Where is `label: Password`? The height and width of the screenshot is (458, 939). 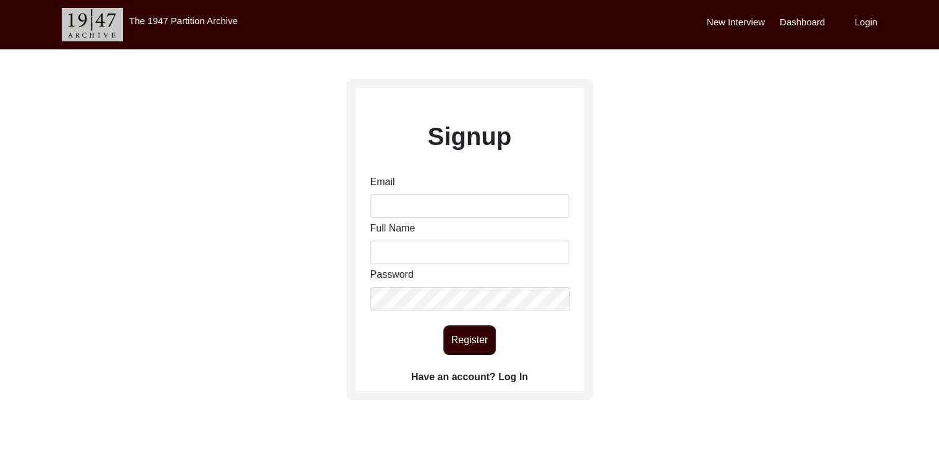 label: Password is located at coordinates (392, 275).